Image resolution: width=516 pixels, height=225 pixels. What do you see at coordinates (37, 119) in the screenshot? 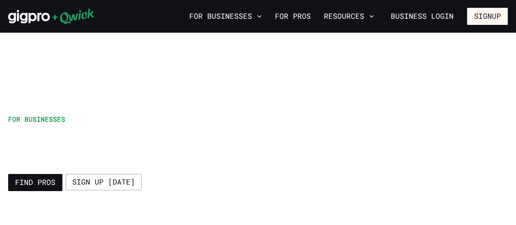
I see `span: For Businesses` at bounding box center [37, 119].